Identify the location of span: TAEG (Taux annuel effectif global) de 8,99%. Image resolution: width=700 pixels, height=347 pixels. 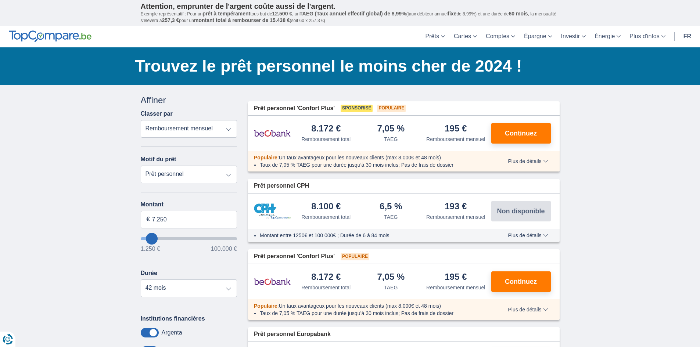
(353, 14).